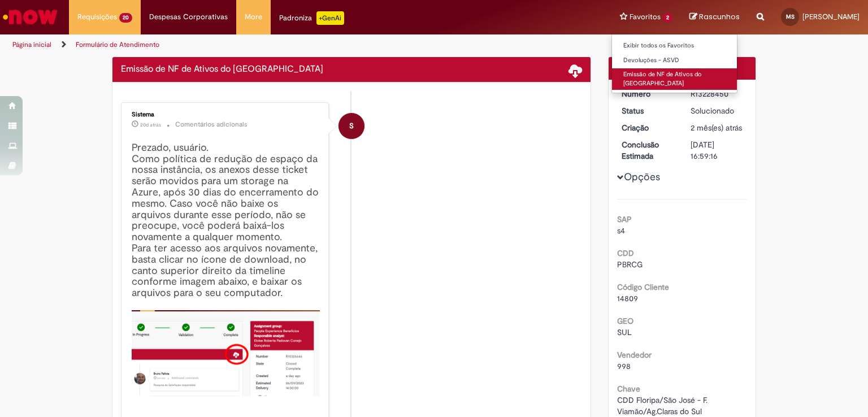 Image resolution: width=868 pixels, height=417 pixels. I want to click on span: S, so click(351, 126).